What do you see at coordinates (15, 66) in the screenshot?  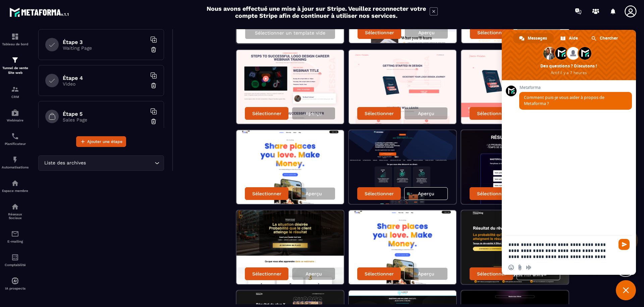 I see `a: formationformationTunnel de vente Site web` at bounding box center [15, 66].